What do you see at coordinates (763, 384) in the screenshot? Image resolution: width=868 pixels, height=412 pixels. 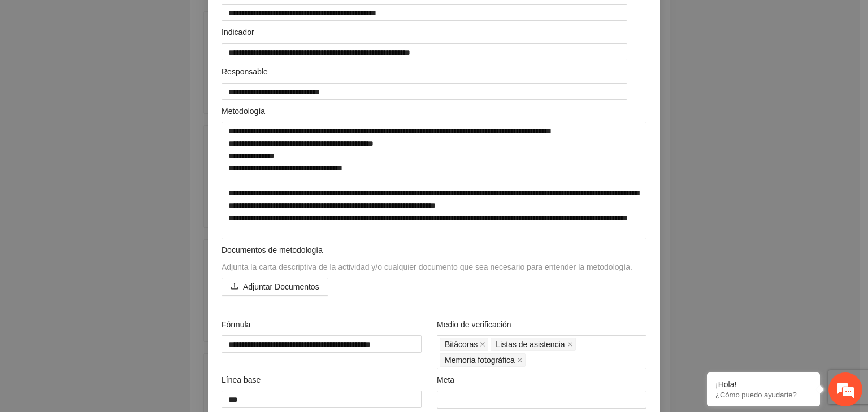 I see `div: ¡Hola!` at bounding box center [763, 384].